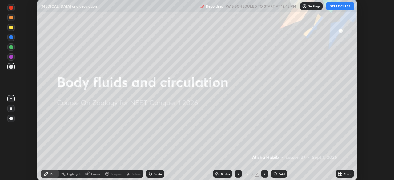 This screenshot has width=394, height=180. I want to click on div: Eraser, so click(96, 174).